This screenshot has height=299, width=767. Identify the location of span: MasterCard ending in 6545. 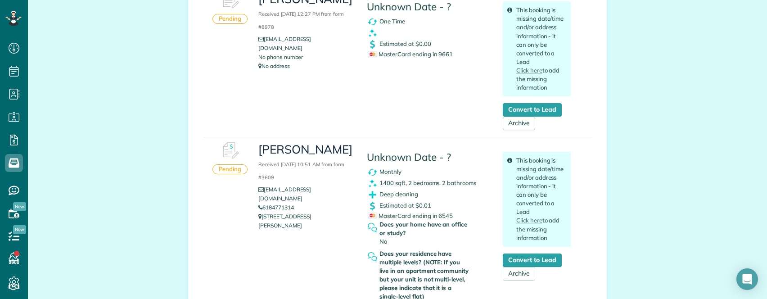
(410, 216).